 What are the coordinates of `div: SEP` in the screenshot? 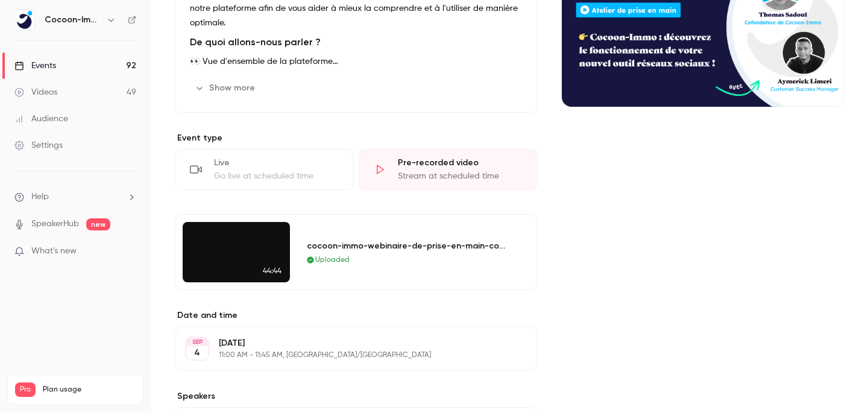 It's located at (197, 342).